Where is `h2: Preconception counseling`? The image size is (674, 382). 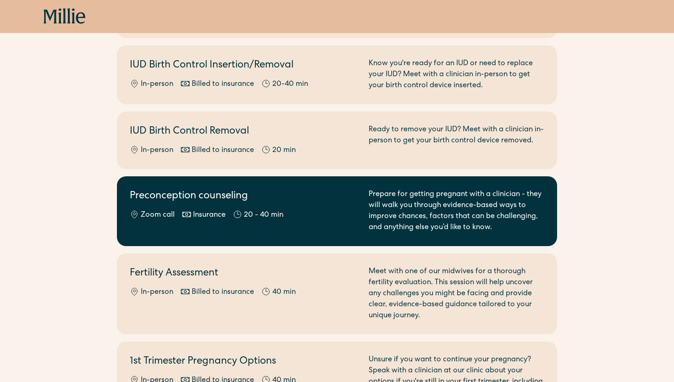 h2: Preconception counseling is located at coordinates (243, 196).